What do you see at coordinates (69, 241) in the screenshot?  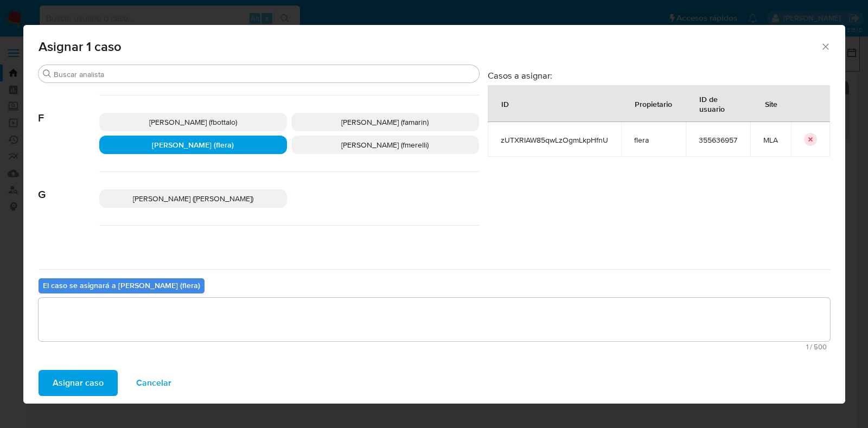 I see `span: I` at bounding box center [69, 241].